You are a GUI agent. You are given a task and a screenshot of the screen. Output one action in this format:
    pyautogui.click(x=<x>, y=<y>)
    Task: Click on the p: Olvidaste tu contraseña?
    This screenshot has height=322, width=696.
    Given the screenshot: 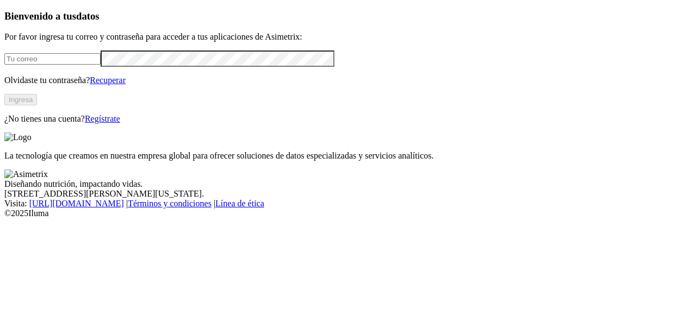 What is the action you would take?
    pyautogui.click(x=348, y=80)
    